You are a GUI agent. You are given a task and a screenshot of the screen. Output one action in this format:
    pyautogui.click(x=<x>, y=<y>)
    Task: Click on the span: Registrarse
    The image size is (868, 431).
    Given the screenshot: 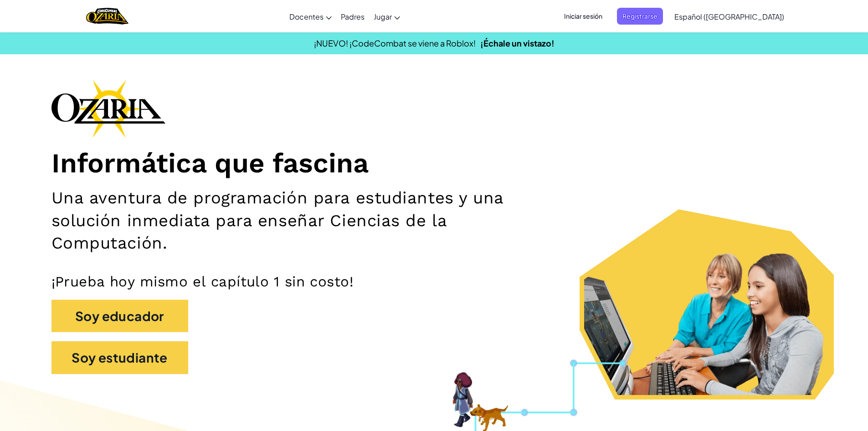 What is the action you would take?
    pyautogui.click(x=640, y=16)
    